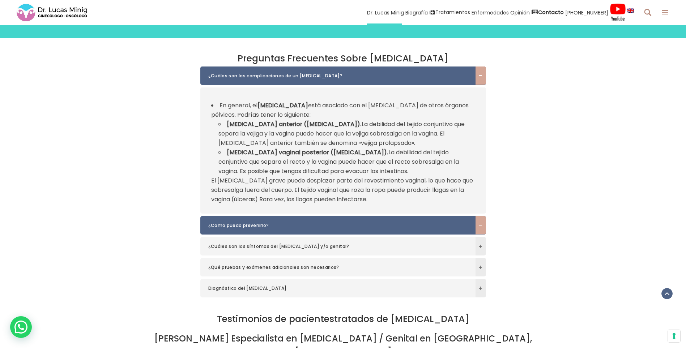 The width and height of the screenshot is (686, 348). I want to click on li: La debilidad del tejido conjuntivo que separa el recto y la vagina puede hacer que el recto sobre..., so click(347, 162).